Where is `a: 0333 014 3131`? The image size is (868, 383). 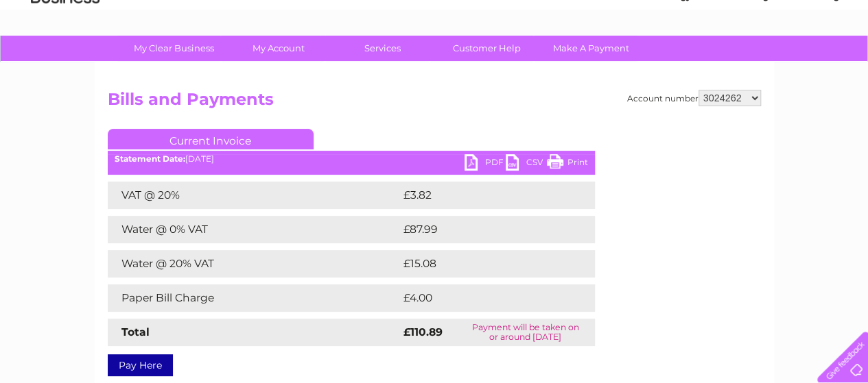 a: 0333 014 3131 is located at coordinates (657, 15).